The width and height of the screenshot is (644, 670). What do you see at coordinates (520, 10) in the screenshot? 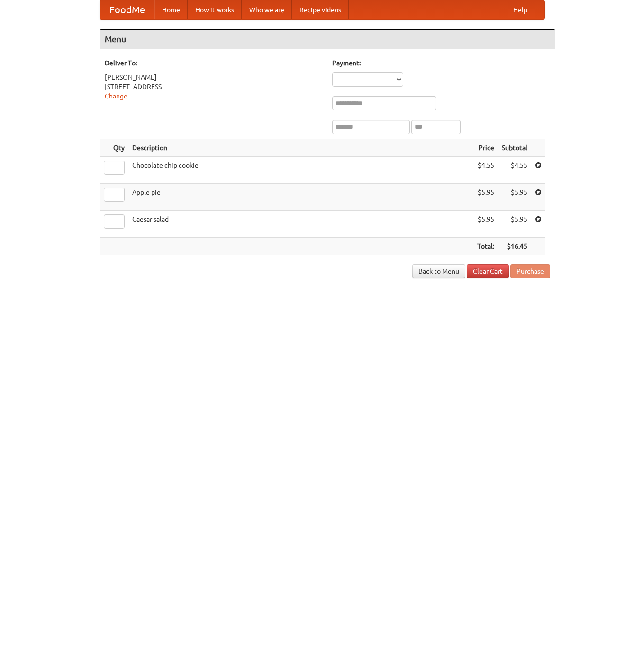
I see `a: Help` at bounding box center [520, 10].